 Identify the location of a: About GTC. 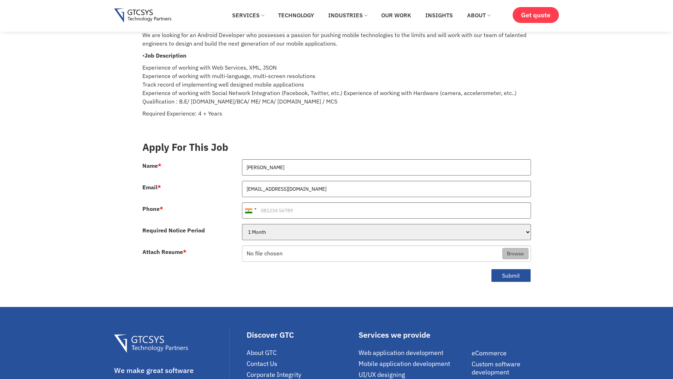
(300, 352).